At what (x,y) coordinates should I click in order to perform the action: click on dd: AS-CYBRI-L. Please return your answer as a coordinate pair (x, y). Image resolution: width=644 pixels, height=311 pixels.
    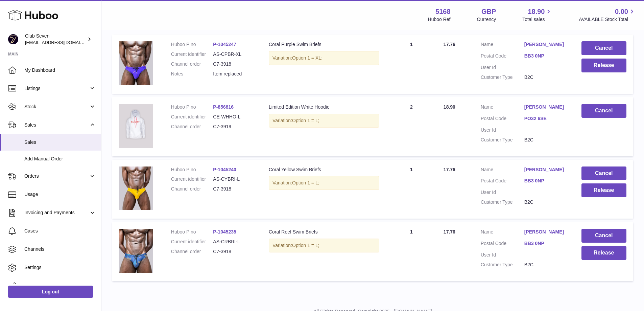
    Looking at the image, I should click on (234, 179).